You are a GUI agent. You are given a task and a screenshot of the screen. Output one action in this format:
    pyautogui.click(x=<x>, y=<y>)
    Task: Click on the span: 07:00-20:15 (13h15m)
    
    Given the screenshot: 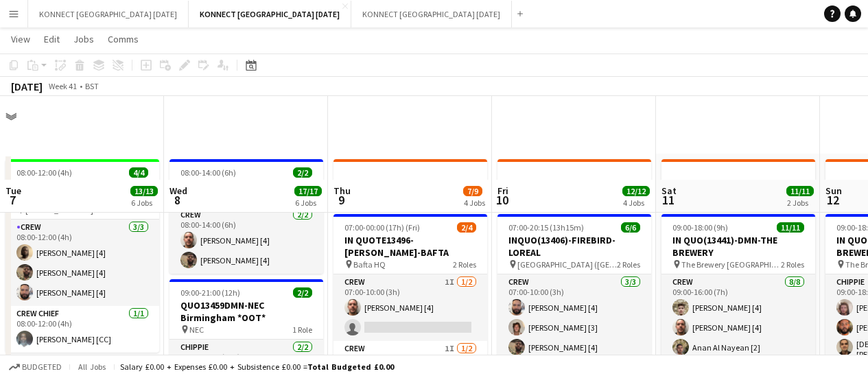 What is the action you would take?
    pyautogui.click(x=546, y=227)
    